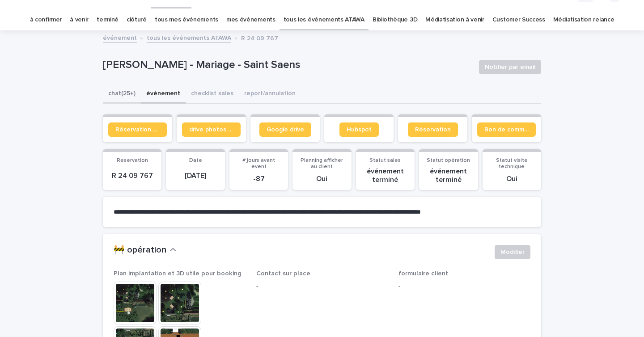 This screenshot has width=644, height=337. I want to click on a: à confirmer, so click(46, 20).